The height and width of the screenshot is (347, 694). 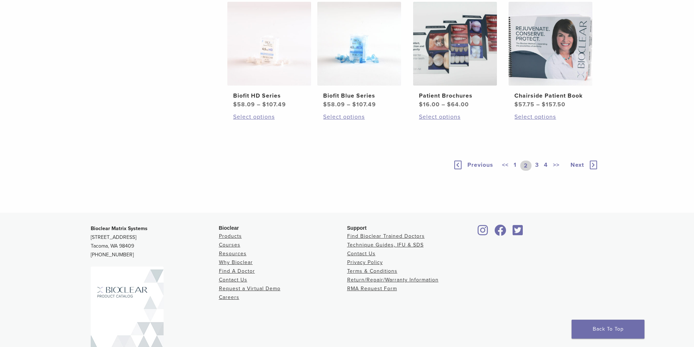 I want to click on a: Technique Guides, IFU & SDS, so click(x=386, y=245).